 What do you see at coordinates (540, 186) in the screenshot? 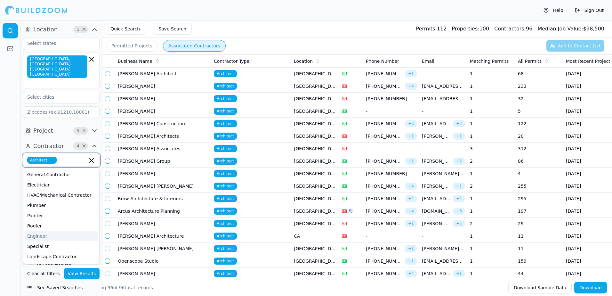
I see `td: 255` at bounding box center [540, 186].